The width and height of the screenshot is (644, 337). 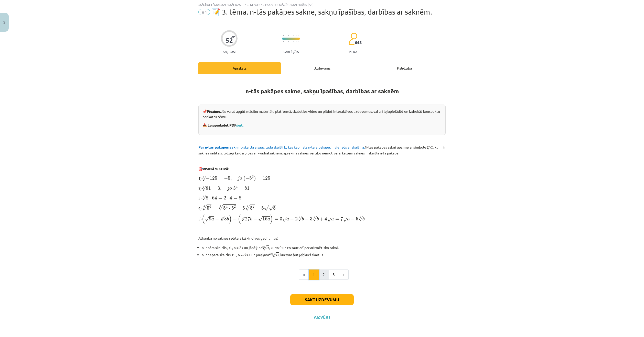 What do you see at coordinates (342, 219) in the screenshot?
I see `span: 7` at bounding box center [342, 219].